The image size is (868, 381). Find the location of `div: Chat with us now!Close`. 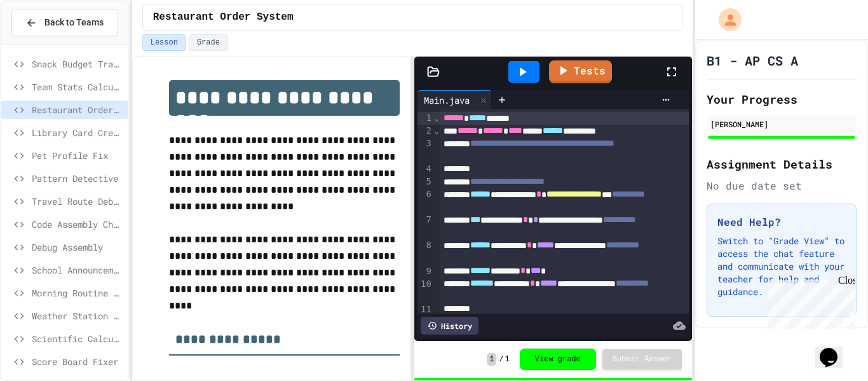

div: Chat with us now!Close is located at coordinates (46, 43).